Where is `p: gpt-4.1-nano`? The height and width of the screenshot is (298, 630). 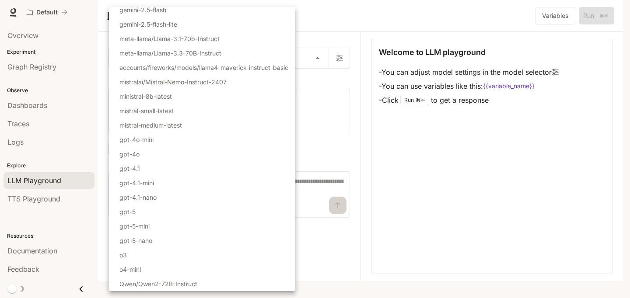 p: gpt-4.1-nano is located at coordinates (138, 197).